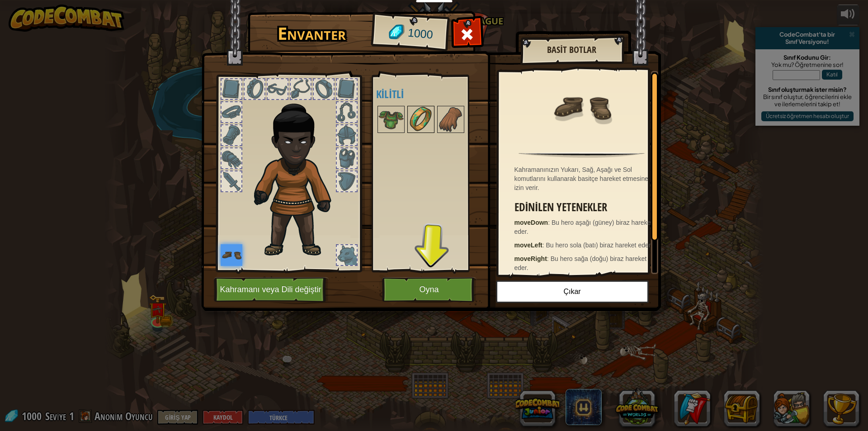  Describe the element at coordinates (420, 34) in the screenshot. I see `span: 1000` at that location.